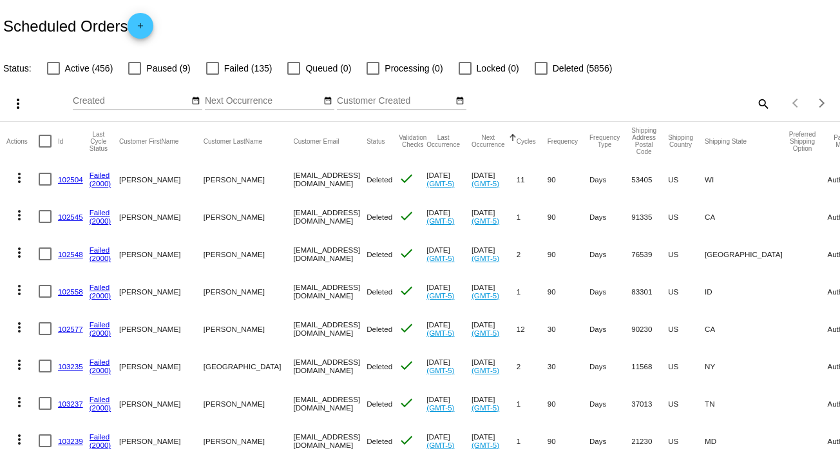 The image size is (840, 453). I want to click on button: Change sorting for CustomerFirstName, so click(149, 141).